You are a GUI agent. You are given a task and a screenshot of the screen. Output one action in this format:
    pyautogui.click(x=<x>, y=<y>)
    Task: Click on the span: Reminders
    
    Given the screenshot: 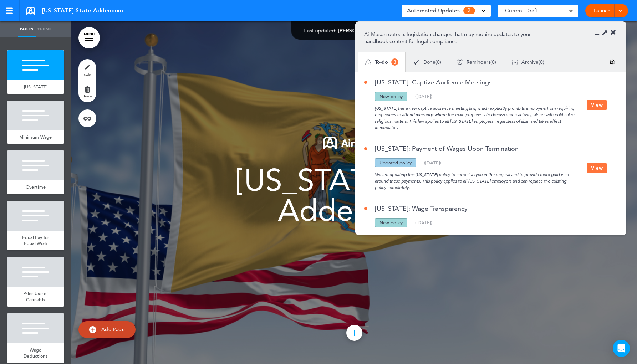 What is the action you would take?
    pyautogui.click(x=478, y=62)
    